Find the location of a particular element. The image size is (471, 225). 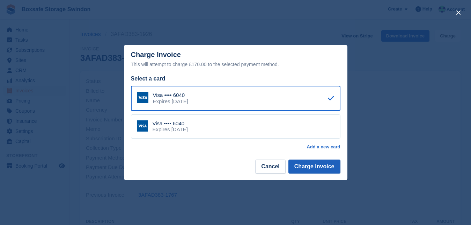

button: Cancel is located at coordinates (270, 166).